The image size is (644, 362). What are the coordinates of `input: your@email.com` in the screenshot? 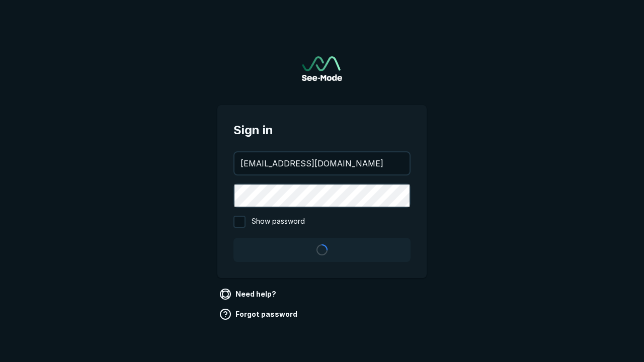 It's located at (322, 163).